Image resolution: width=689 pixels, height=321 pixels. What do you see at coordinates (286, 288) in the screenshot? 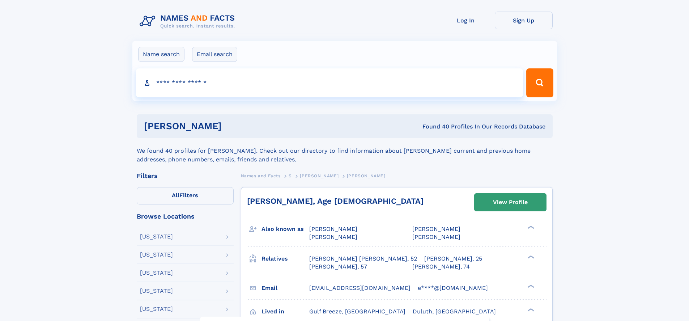
I see `h3: Email` at bounding box center [286, 288].